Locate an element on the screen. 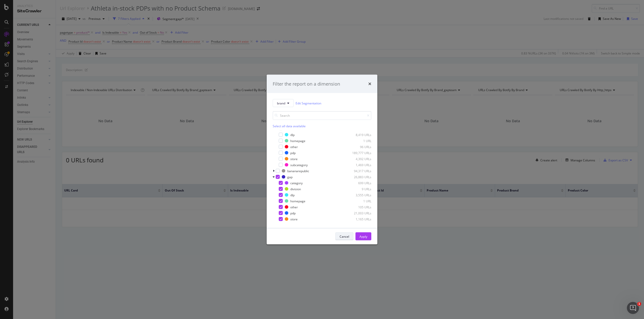 Image resolution: width=644 pixels, height=319 pixels. div: 4,392 URLs is located at coordinates (359, 159).